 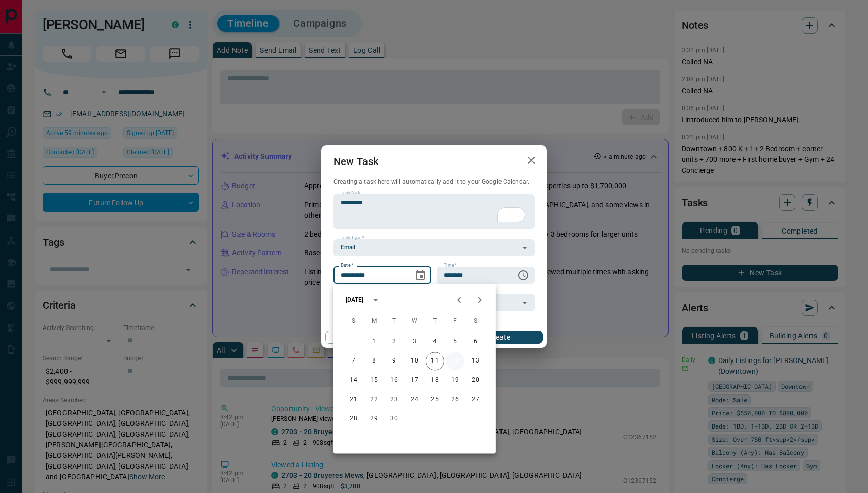 What do you see at coordinates (374, 419) in the screenshot?
I see `button: 29` at bounding box center [374, 419].